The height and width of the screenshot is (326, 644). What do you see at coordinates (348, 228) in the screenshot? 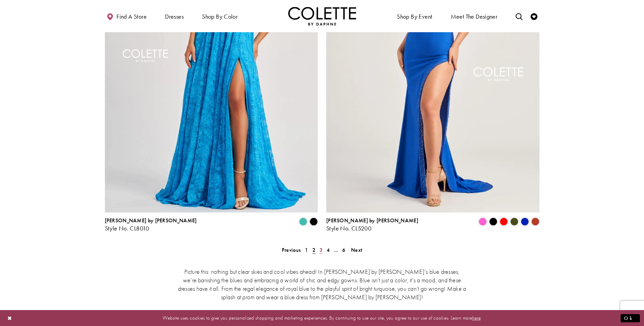
I see `span: Style No. CL5200` at bounding box center [348, 228].